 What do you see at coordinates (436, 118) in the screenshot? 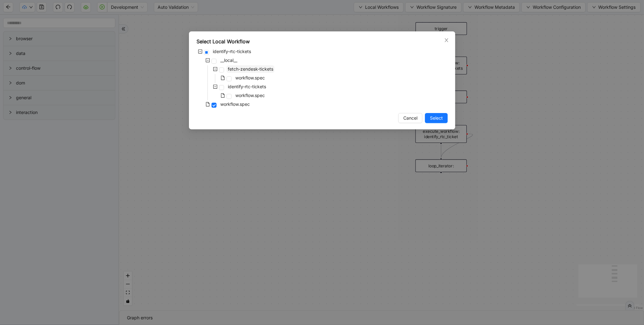
I see `span: Select` at bounding box center [436, 118].